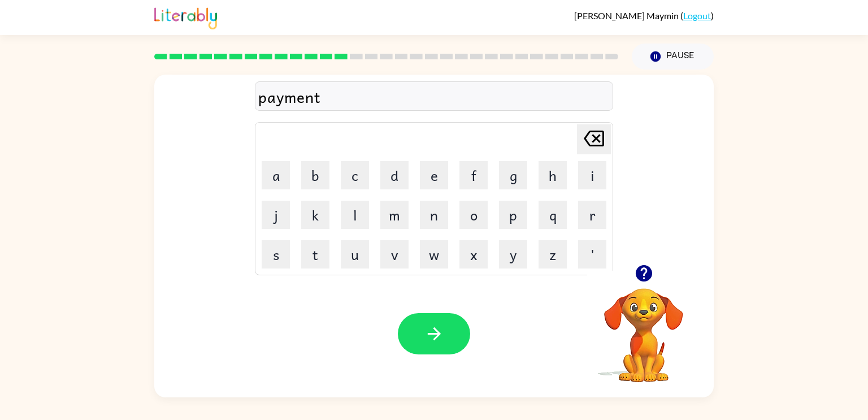 This screenshot has width=868, height=420. I want to click on button: g, so click(513, 175).